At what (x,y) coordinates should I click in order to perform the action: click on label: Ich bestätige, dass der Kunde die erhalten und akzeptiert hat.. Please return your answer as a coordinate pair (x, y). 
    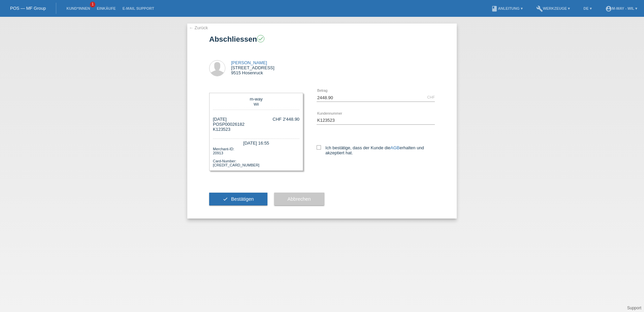
    Looking at the image, I should click on (375, 151).